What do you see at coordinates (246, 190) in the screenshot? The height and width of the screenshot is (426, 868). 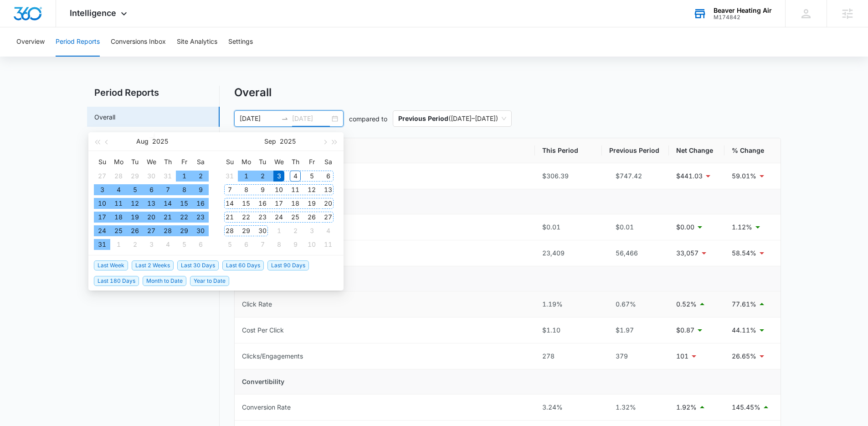 I see `td: 2025-09-08` at bounding box center [246, 190].